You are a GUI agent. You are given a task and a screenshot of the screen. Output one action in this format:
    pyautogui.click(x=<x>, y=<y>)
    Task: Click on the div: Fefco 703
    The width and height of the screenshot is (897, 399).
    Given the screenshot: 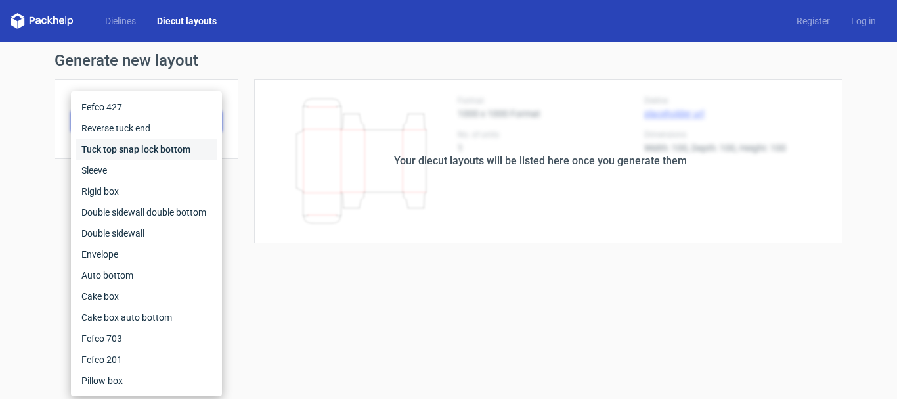 What is the action you would take?
    pyautogui.click(x=146, y=338)
    